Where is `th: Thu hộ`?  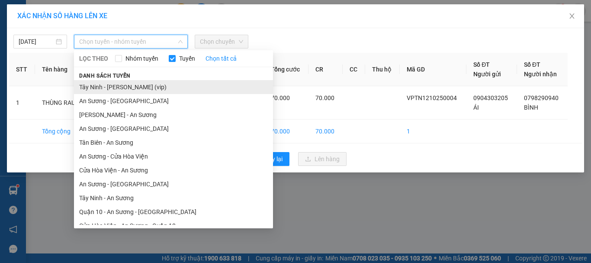 th: Thu hộ is located at coordinates (383, 69).